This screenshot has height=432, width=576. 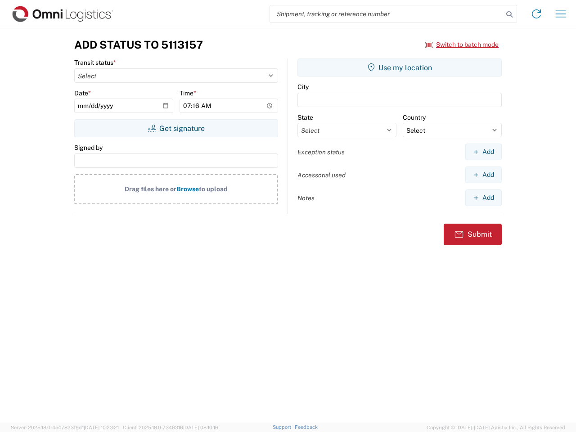 I want to click on span: Client: 2025.18.0-7346316, so click(x=171, y=428).